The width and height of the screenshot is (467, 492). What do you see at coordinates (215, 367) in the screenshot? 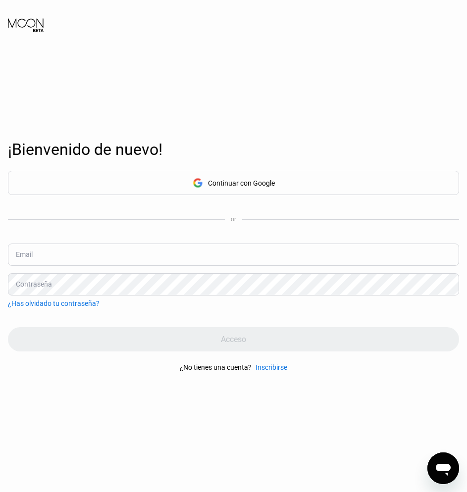
I see `div: ¿No tienes una cuenta?` at bounding box center [215, 367].